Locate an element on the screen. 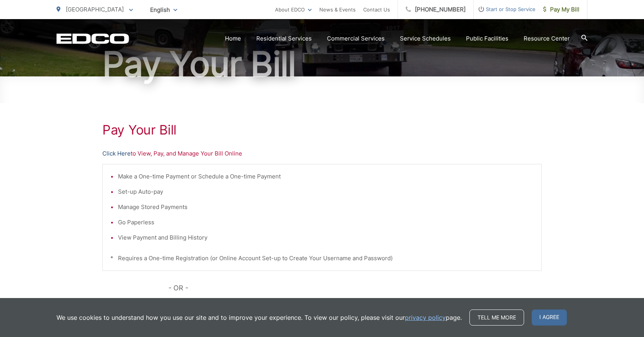  span: Pay My Bill is located at coordinates (561, 10).